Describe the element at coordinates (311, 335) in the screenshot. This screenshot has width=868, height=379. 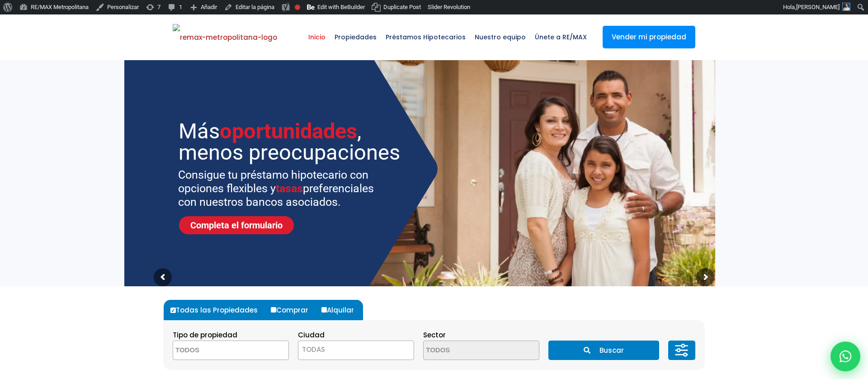
I see `span: Ciudad` at that location.